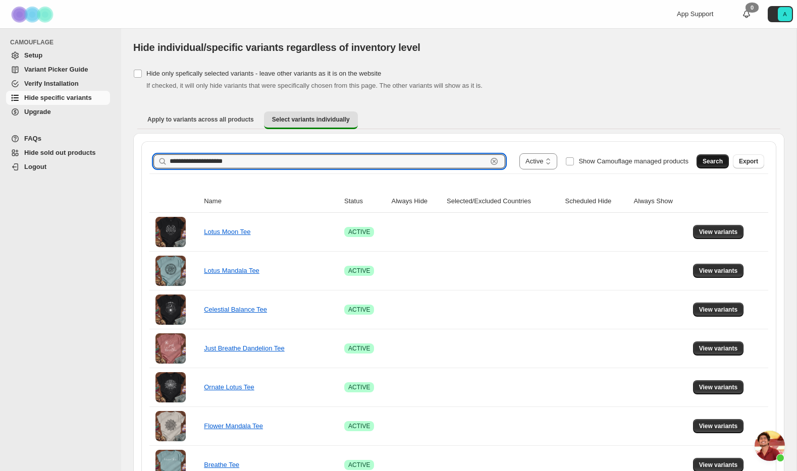 The width and height of the screenshot is (797, 471). I want to click on span: Hide sold out products, so click(60, 152).